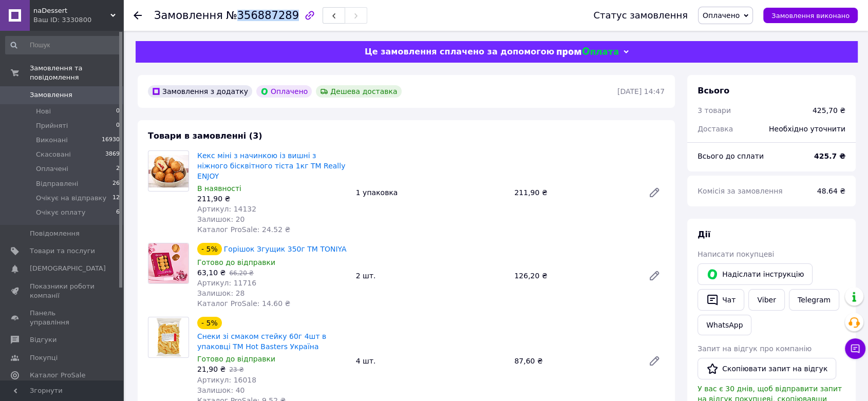 The width and height of the screenshot is (868, 401). What do you see at coordinates (755, 274) in the screenshot?
I see `button: Надіслати інструкцію` at bounding box center [755, 274].